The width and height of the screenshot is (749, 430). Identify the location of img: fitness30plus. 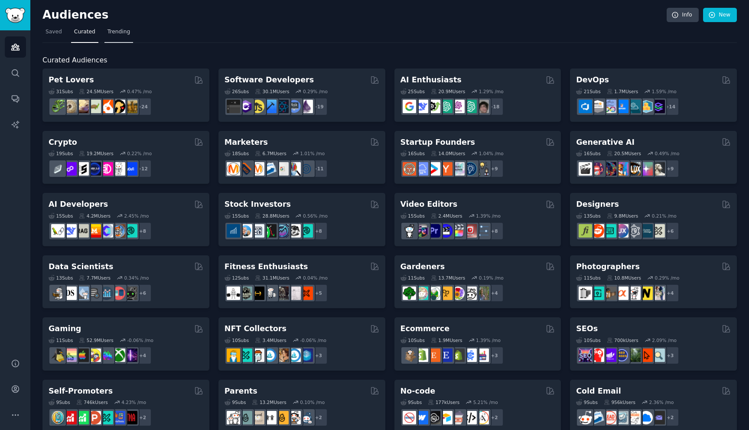
(282, 293).